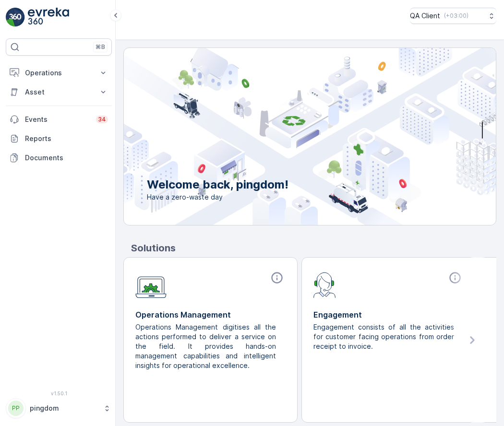  Describe the element at coordinates (66, 139) in the screenshot. I see `p: Reports` at that location.